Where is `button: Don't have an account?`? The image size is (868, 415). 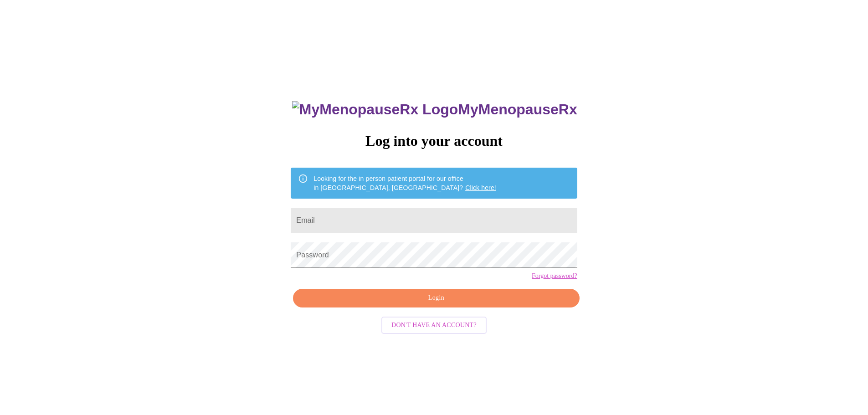
button: Don't have an account? is located at coordinates (434, 325).